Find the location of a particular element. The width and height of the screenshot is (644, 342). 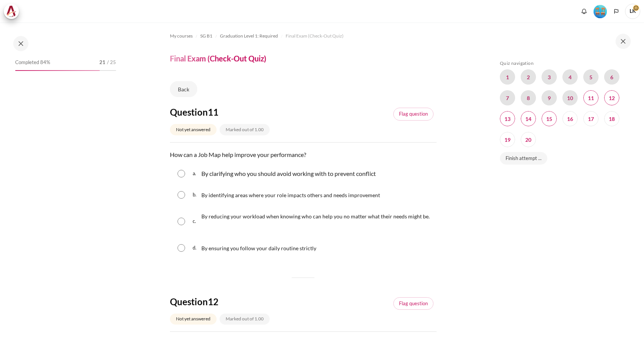

a: 2 is located at coordinates (528, 77).